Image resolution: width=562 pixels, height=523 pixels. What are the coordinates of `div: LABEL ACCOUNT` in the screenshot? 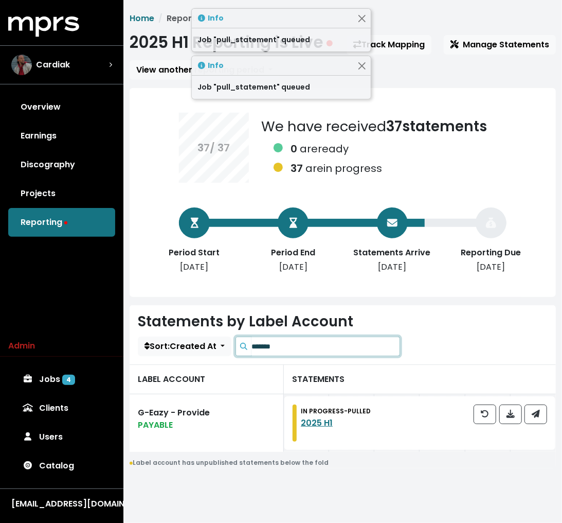 It's located at (207, 379).